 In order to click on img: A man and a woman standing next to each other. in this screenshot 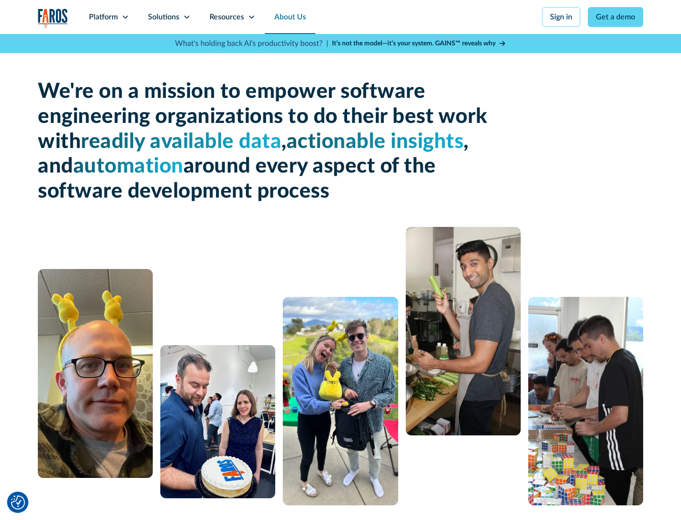, I will do `click(340, 401)`.